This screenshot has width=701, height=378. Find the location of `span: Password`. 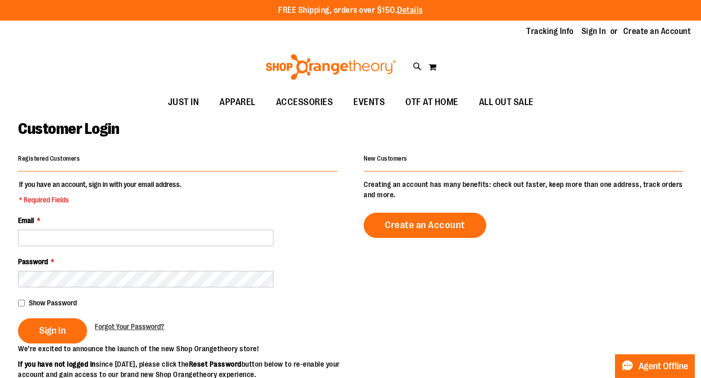

span: Password is located at coordinates (33, 262).